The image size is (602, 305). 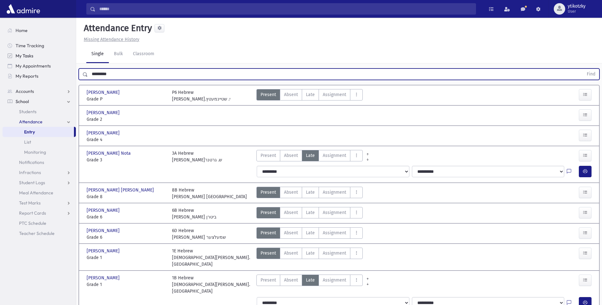 What do you see at coordinates (286, 9) in the screenshot?
I see `input: Search` at bounding box center [286, 9].